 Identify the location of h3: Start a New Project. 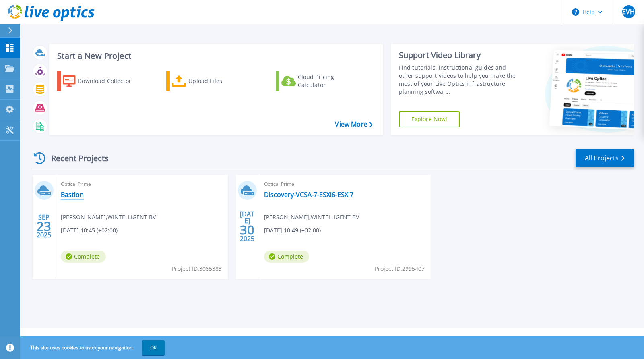
(215, 56).